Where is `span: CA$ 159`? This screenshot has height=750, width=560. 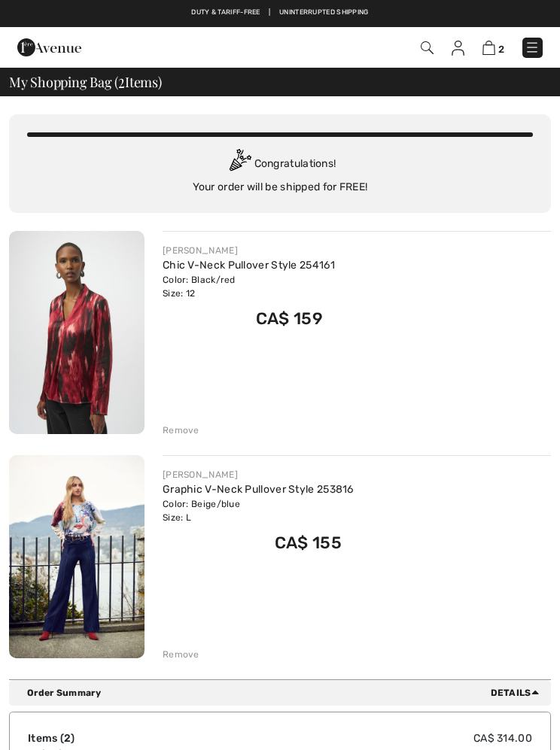
span: CA$ 159 is located at coordinates (289, 318).